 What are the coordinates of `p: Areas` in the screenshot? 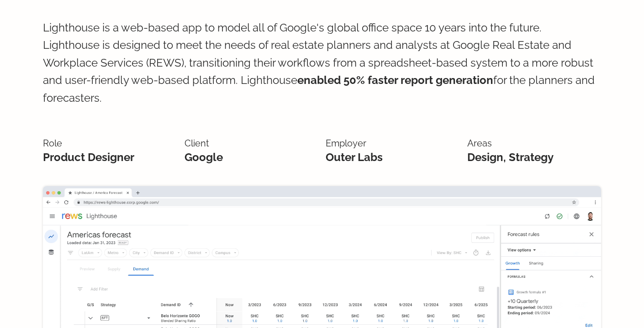 It's located at (533, 143).